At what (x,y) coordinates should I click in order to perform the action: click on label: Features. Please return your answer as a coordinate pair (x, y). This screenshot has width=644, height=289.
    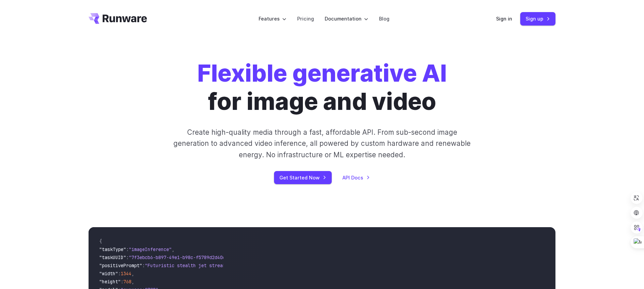
    Looking at the image, I should click on (272, 19).